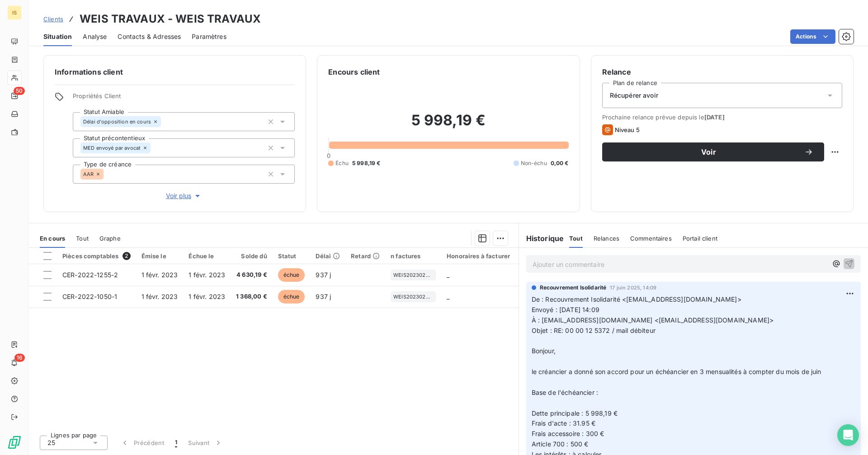 The height and width of the screenshot is (455, 868). What do you see at coordinates (676, 371) in the screenshot?
I see `span: le créancier a donné son accord pour un échéancier en 3 mensualités à compter du mois de juin` at bounding box center [676, 371].